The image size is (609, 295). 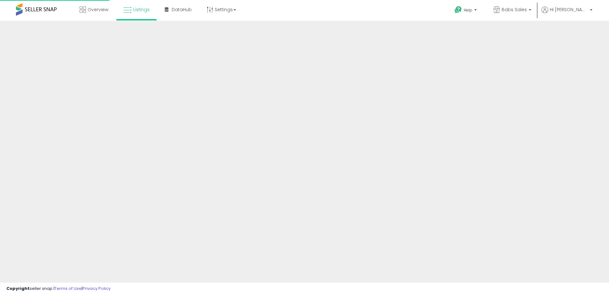 What do you see at coordinates (18, 288) in the screenshot?
I see `strong: Copyright` at bounding box center [18, 288].